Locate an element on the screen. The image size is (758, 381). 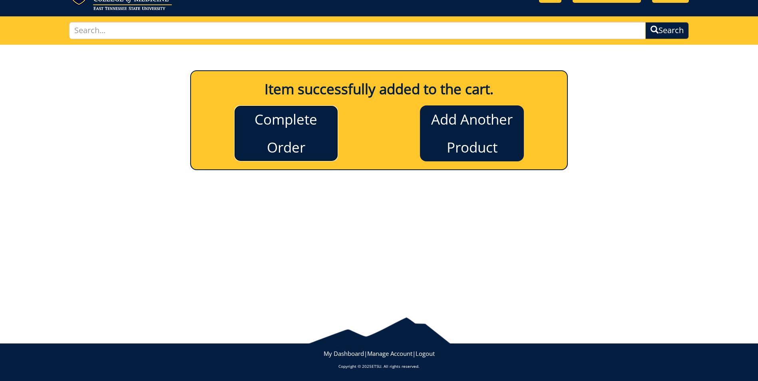
a: Complete Order is located at coordinates (286, 133).